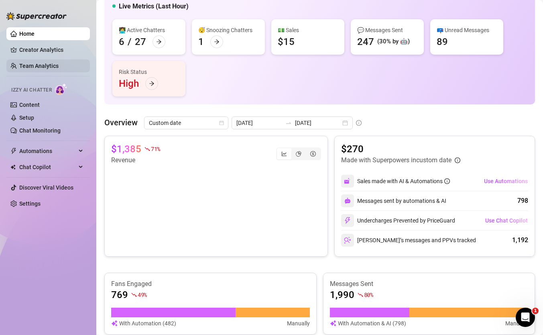 Image resolution: width=543 pixels, height=335 pixels. What do you see at coordinates (149, 30) in the screenshot?
I see `div: 👩‍💻 Active Chatters` at bounding box center [149, 30].